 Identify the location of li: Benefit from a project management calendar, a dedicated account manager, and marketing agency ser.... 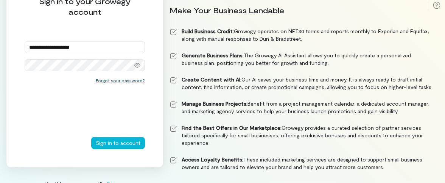
(301, 108).